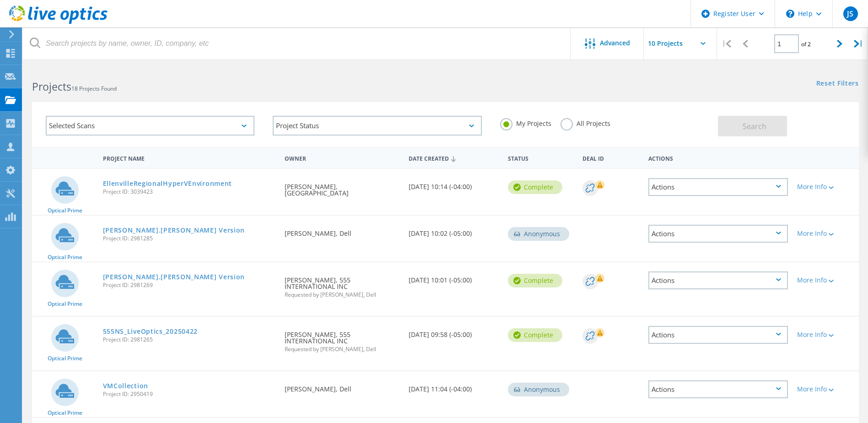  Describe the element at coordinates (850, 13) in the screenshot. I see `span: JS` at that location.